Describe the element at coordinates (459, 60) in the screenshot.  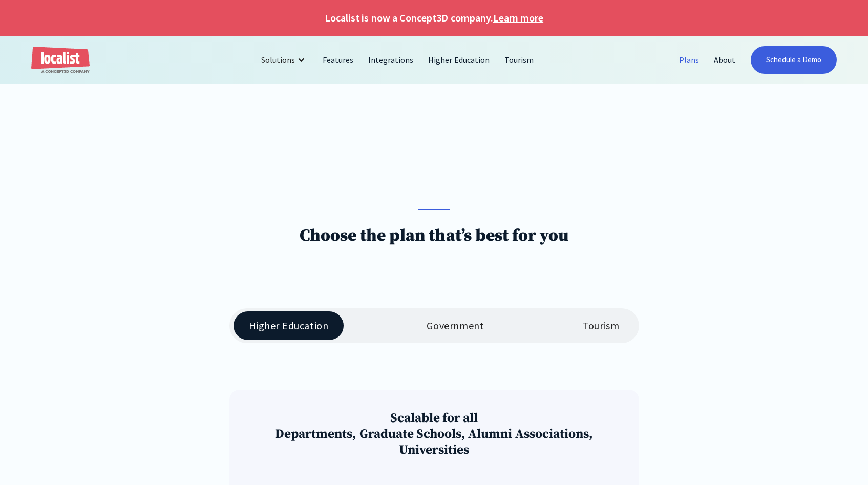
I see `a: Higher Education` at that location.